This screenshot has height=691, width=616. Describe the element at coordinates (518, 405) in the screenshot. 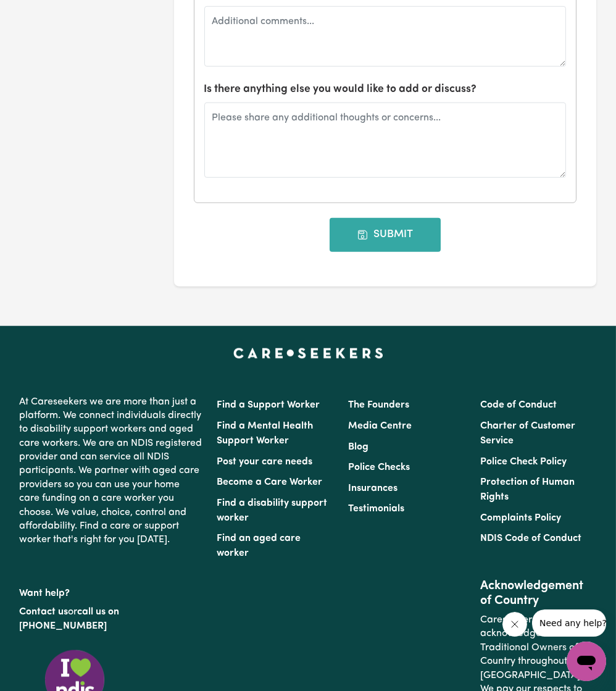

I see `a: Code of Conduct` at that location.